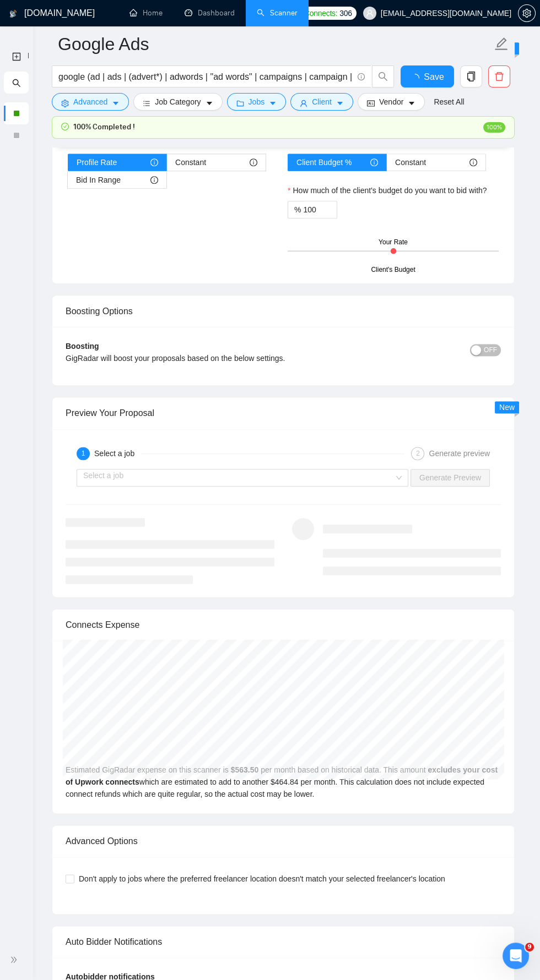 Image resolution: width=540 pixels, height=980 pixels. What do you see at coordinates (146, 103) in the screenshot?
I see `span: bars` at bounding box center [146, 103].